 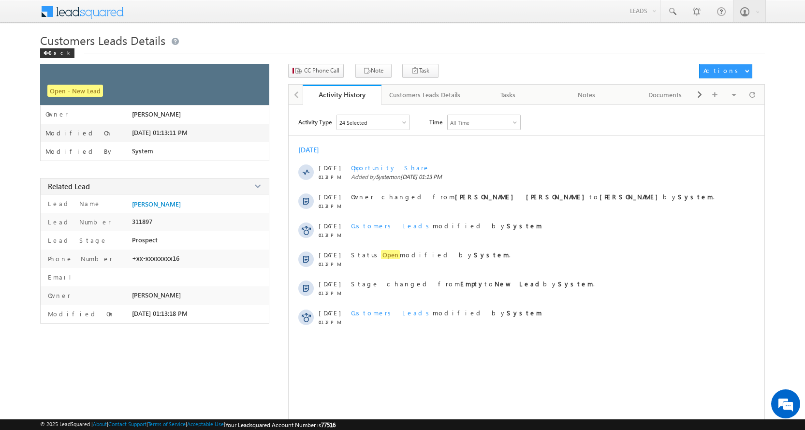 I want to click on span: 77516, so click(x=328, y=424).